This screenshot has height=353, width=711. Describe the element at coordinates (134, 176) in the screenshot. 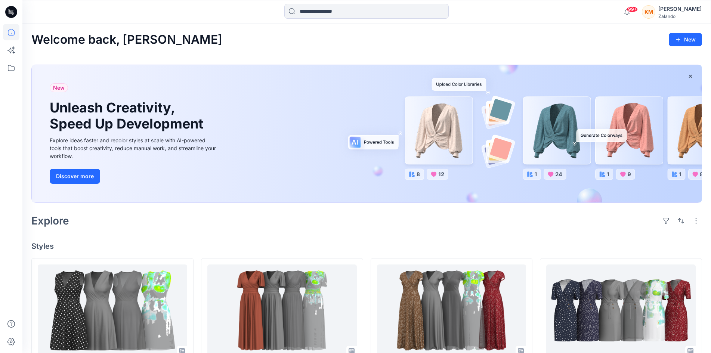

I see `a: Discover more` at that location.